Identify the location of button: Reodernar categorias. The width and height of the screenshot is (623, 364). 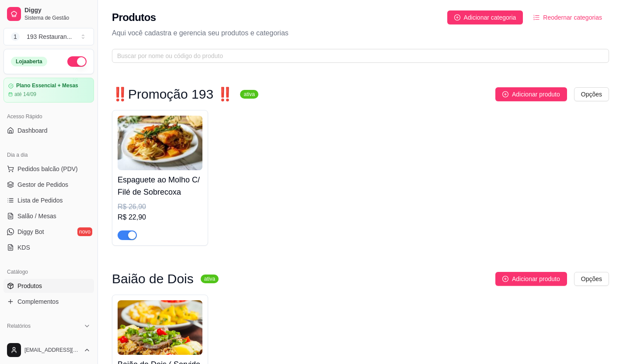
(568, 17).